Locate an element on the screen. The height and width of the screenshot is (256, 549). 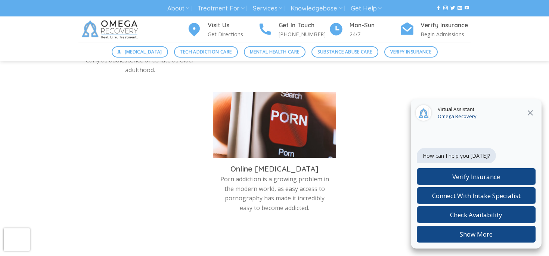
a: Follow on Facebook is located at coordinates (438, 8).